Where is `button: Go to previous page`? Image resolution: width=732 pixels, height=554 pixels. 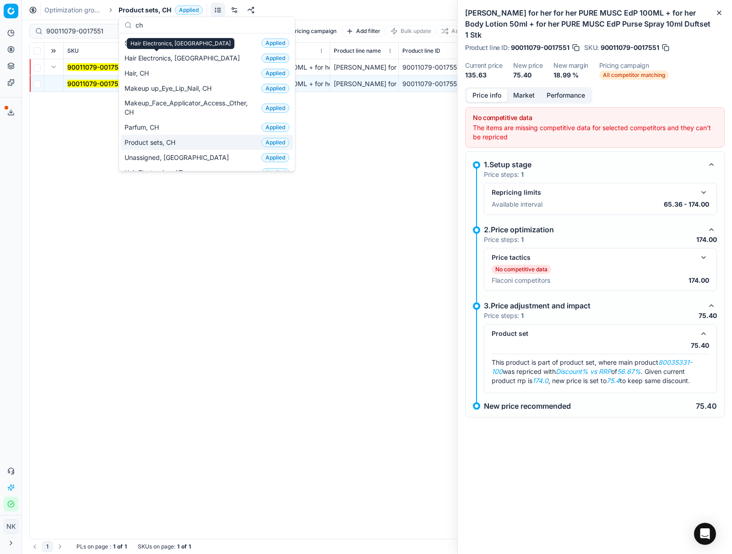
button: Go to previous page is located at coordinates (35, 546).